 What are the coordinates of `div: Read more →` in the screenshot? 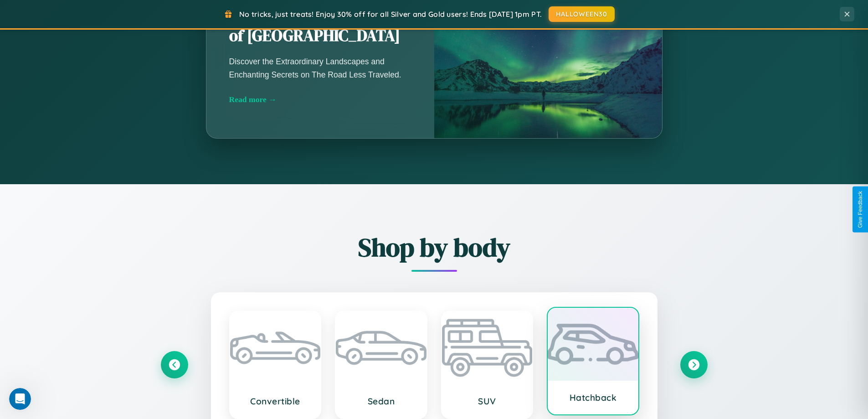 It's located at (320, 99).